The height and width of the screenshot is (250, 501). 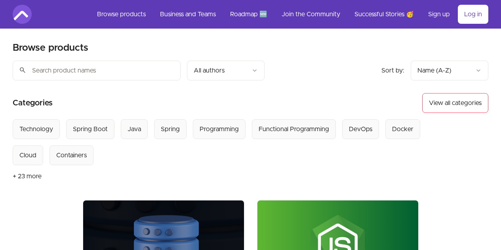 I want to click on a: Roadmap 🆕, so click(x=249, y=14).